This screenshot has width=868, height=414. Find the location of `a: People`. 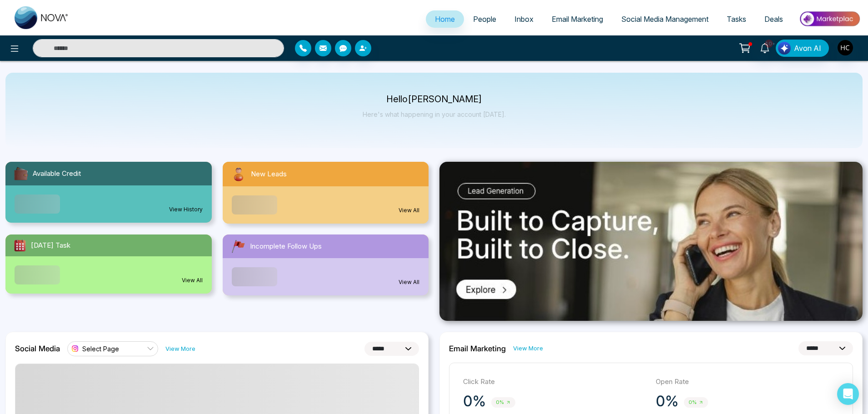

a: People is located at coordinates (485, 19).